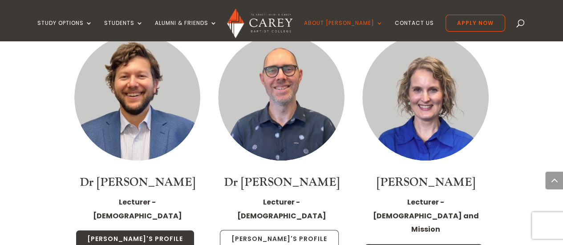 Image resolution: width=563 pixels, height=245 pixels. What do you see at coordinates (186, 30) in the screenshot?
I see `a: Alumni & Friends` at bounding box center [186, 30].